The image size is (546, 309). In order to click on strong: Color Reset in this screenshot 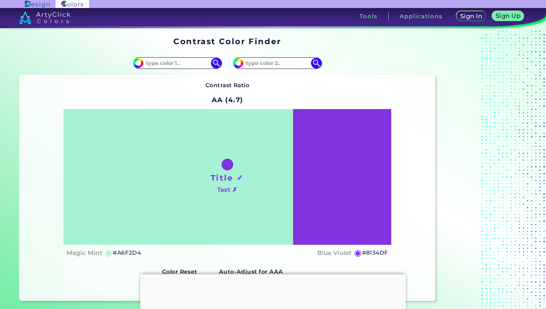, I will do `click(179, 271)`.